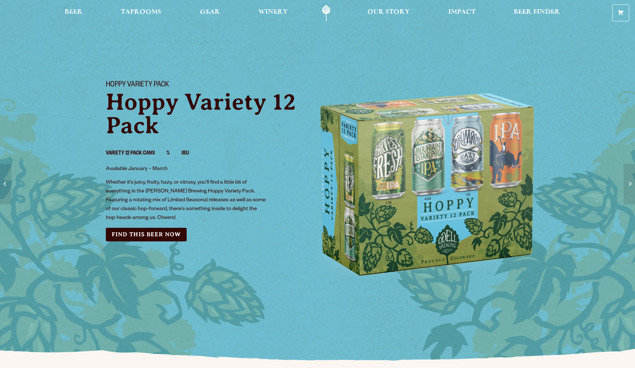 The image size is (635, 368). I want to click on a: Our Story, so click(389, 13).